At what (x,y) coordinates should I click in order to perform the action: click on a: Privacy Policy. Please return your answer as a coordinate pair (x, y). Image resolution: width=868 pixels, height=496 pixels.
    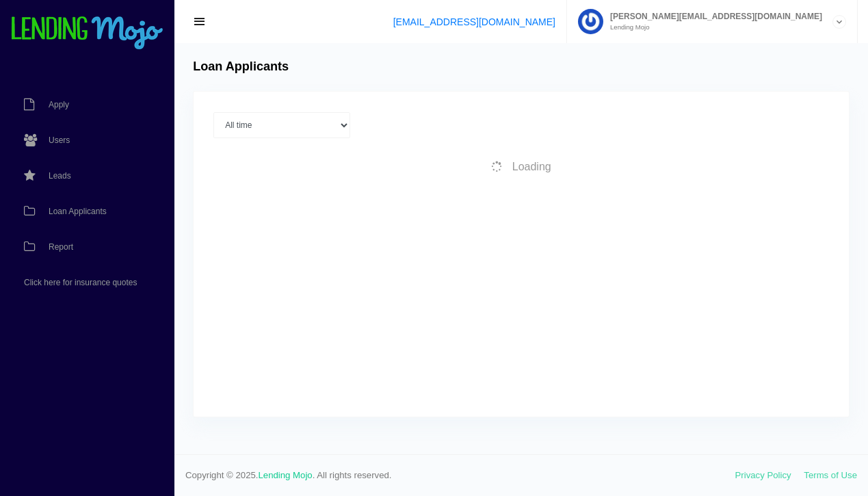
    Looking at the image, I should click on (764, 475).